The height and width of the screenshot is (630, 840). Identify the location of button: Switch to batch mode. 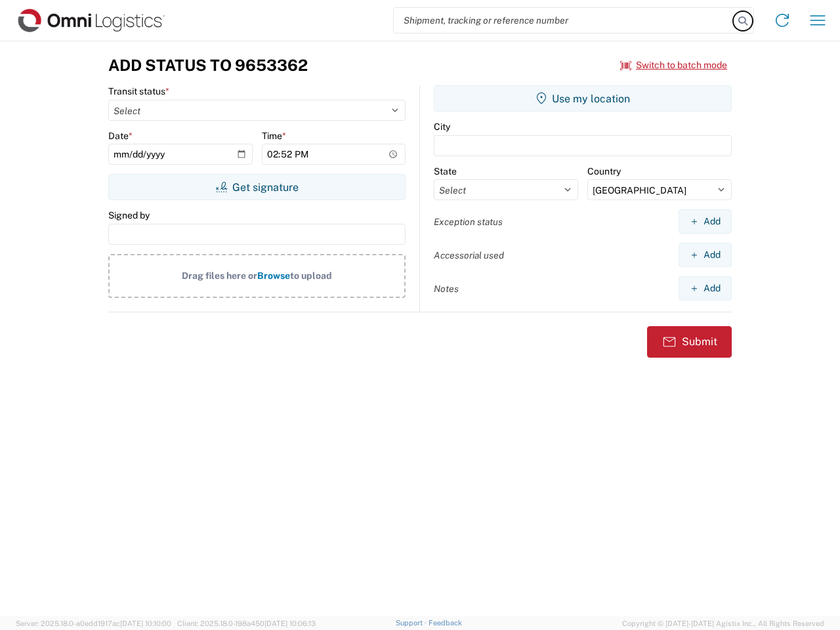
(673, 65).